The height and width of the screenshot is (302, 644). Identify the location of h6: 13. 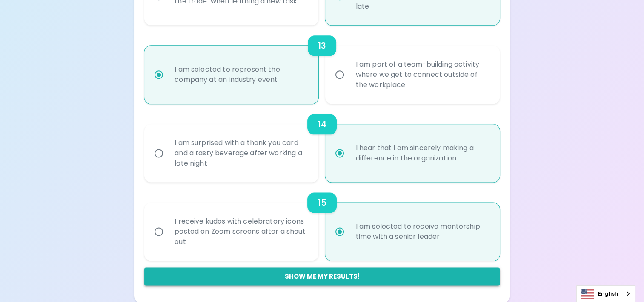
(322, 46).